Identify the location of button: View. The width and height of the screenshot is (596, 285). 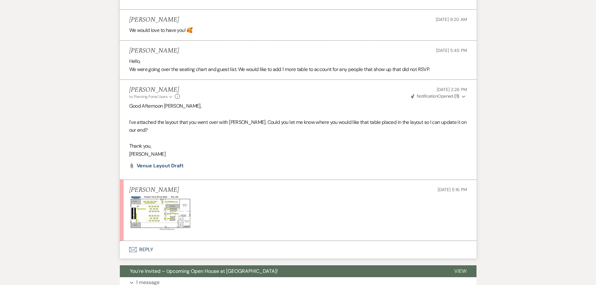
(460, 271).